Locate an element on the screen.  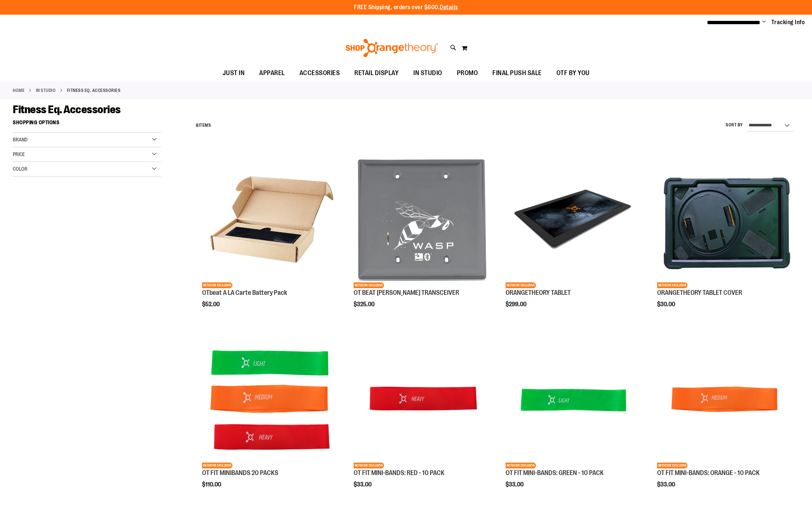
a: JUST IN is located at coordinates (234, 73).